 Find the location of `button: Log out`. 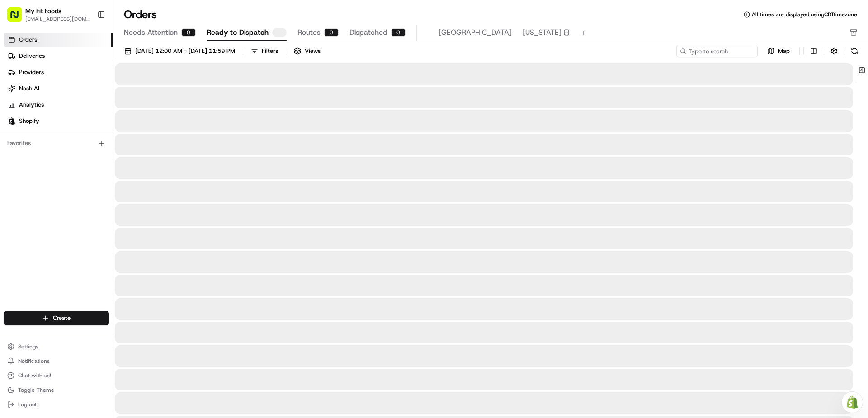

button: Log out is located at coordinates (56, 405).